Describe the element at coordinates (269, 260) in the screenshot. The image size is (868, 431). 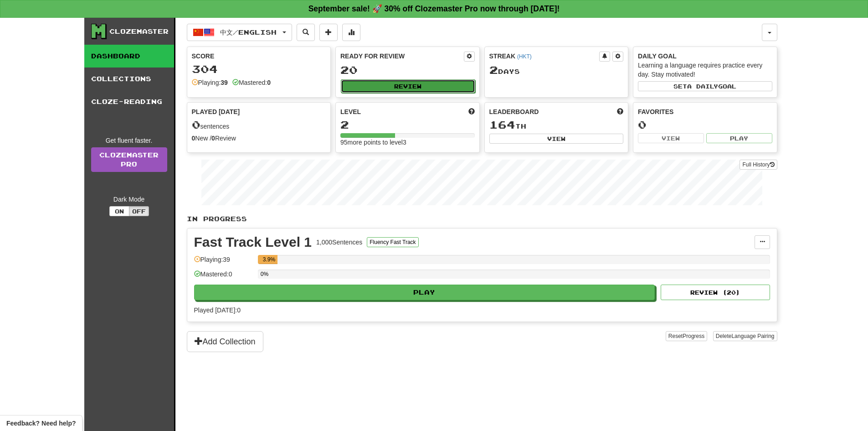
I see `div: 3.9%` at that location.